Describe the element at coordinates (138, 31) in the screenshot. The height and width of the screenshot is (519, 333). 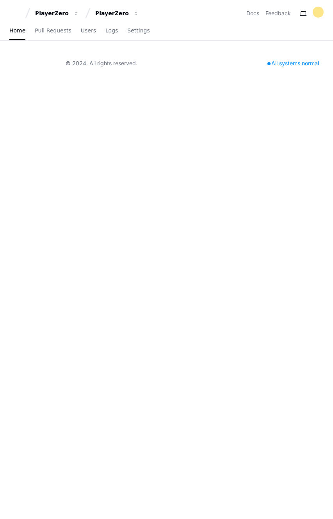
I see `a: Settings` at that location.